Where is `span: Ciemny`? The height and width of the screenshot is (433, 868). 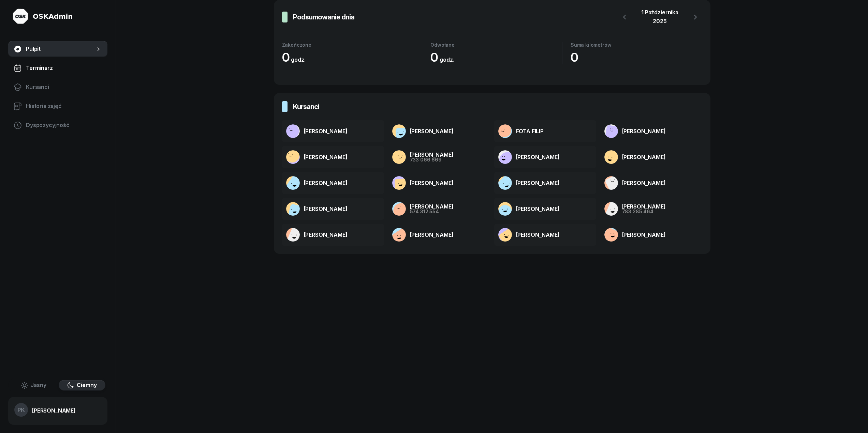 span: Ciemny is located at coordinates (87, 385).